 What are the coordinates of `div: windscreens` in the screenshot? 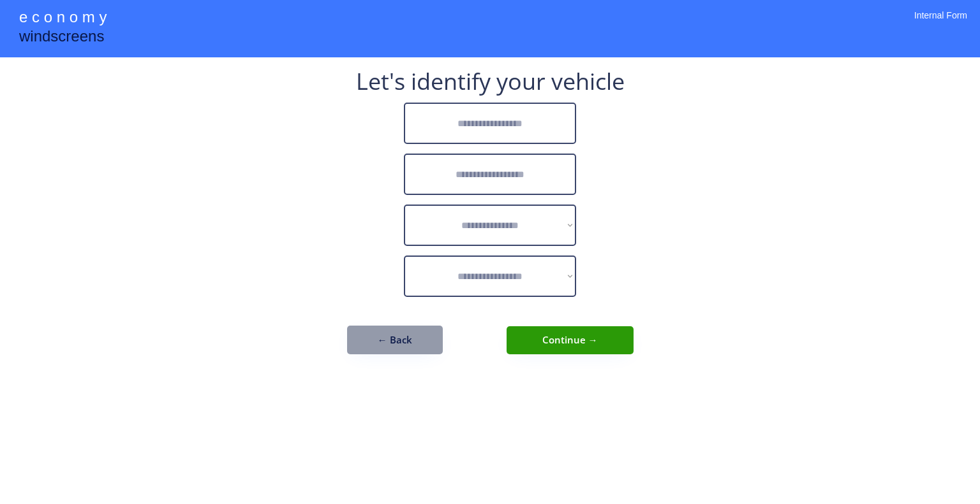 It's located at (61, 38).